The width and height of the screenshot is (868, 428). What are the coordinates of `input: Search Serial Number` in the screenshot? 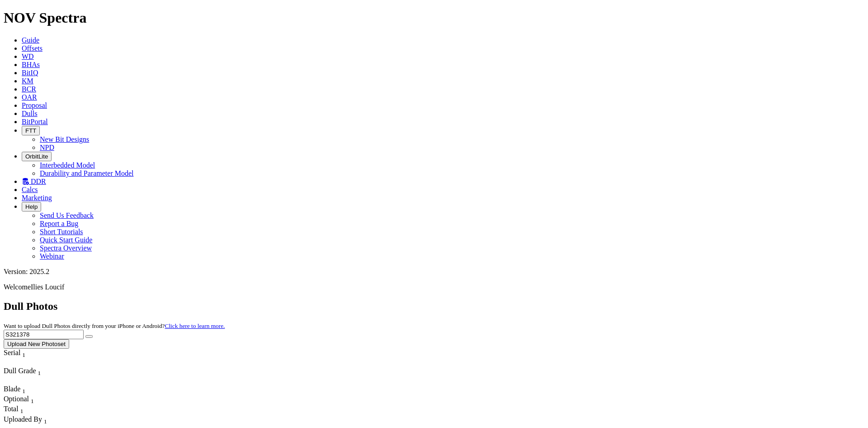 It's located at (43, 334).